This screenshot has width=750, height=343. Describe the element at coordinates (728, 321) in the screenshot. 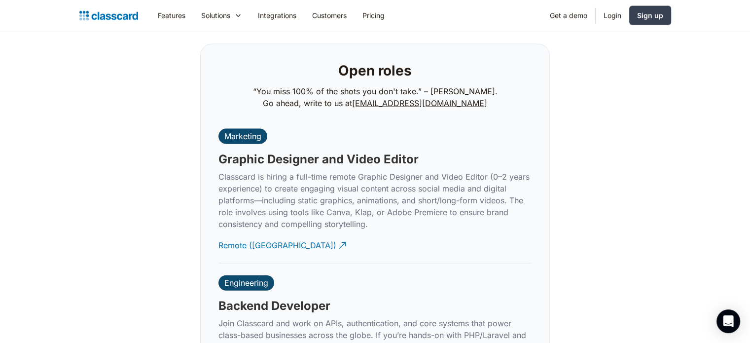

I see `div: Open Intercom Messenger` at that location.